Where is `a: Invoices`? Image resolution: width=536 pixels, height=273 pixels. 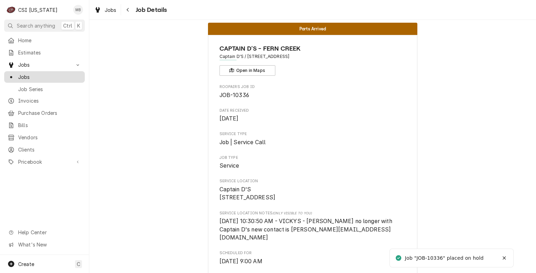
a: Invoices is located at coordinates (44, 101).